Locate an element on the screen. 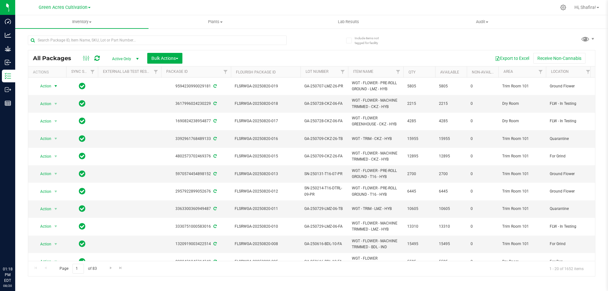 This screenshot has width=608, height=291. div: 5970574454898152 is located at coordinates (196, 174).